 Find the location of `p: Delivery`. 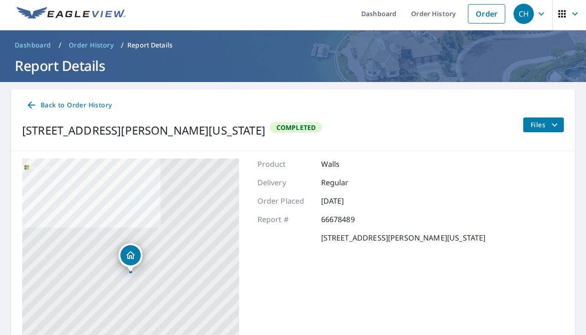

p: Delivery is located at coordinates (285, 183).